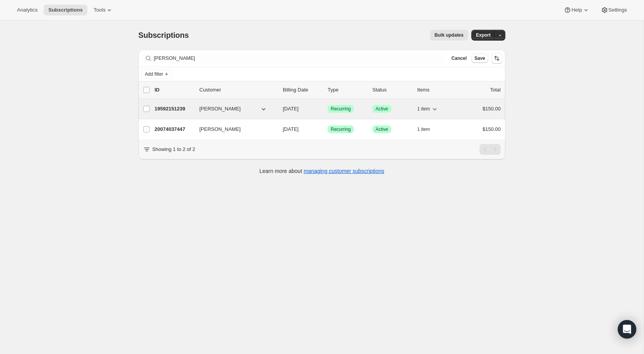 This screenshot has width=644, height=354. What do you see at coordinates (459, 59) in the screenshot?
I see `span: Cancel` at bounding box center [459, 59].